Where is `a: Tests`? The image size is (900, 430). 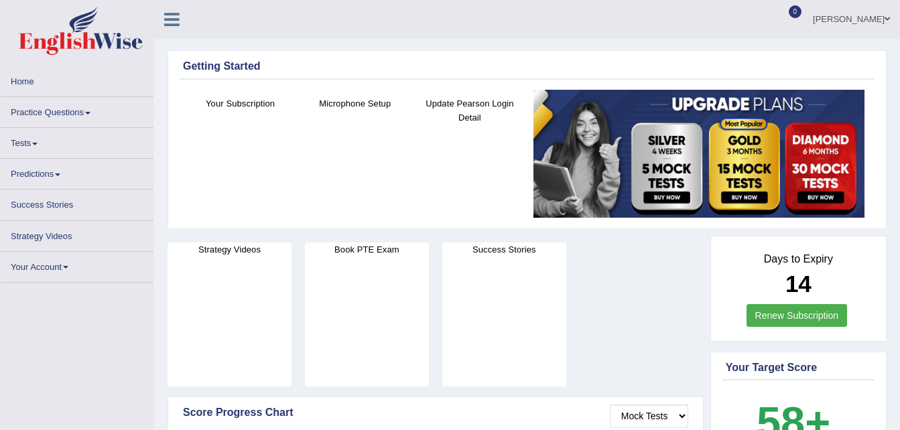
a: Tests is located at coordinates (77, 141).